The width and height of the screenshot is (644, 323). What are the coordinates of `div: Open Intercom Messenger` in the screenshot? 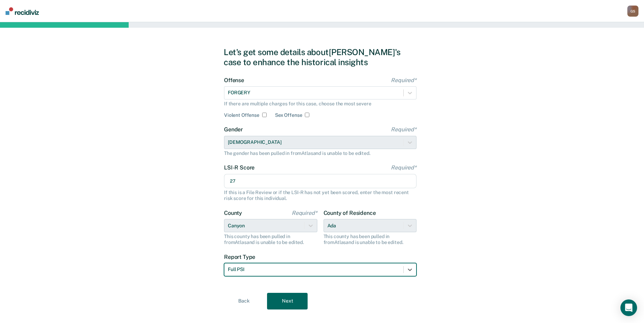 It's located at (629, 308).